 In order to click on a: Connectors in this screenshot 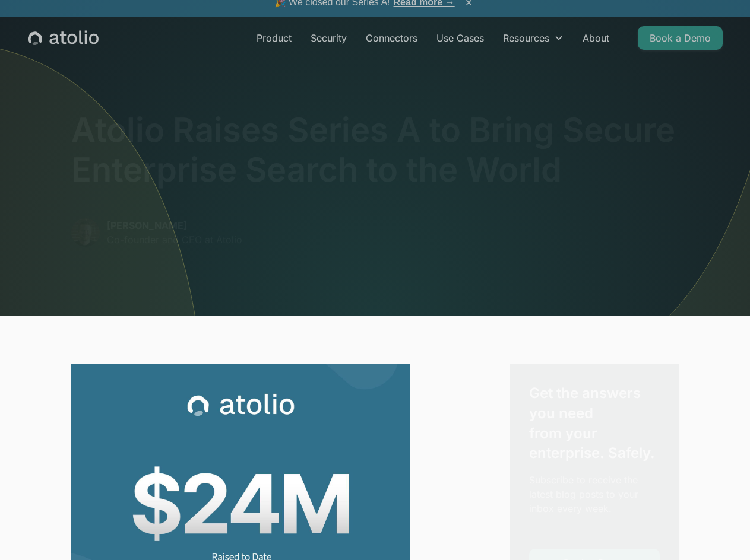, I will do `click(391, 38)`.